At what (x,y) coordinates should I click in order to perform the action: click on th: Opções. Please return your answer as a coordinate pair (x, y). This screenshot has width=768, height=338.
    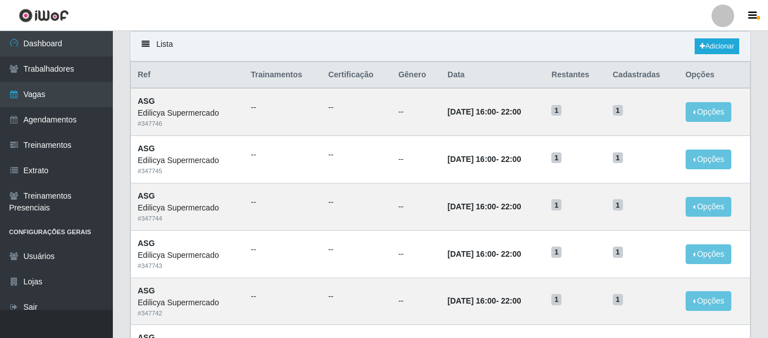
    Looking at the image, I should click on (714, 75).